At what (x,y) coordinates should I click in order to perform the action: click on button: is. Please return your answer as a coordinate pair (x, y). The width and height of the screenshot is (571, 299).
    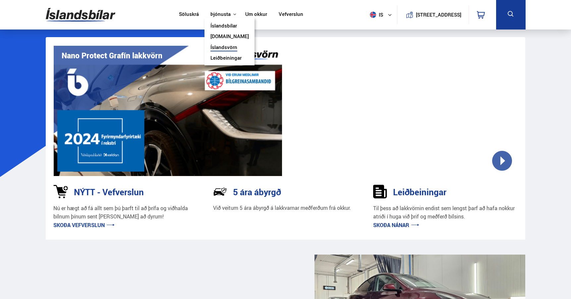
    Looking at the image, I should click on (382, 15).